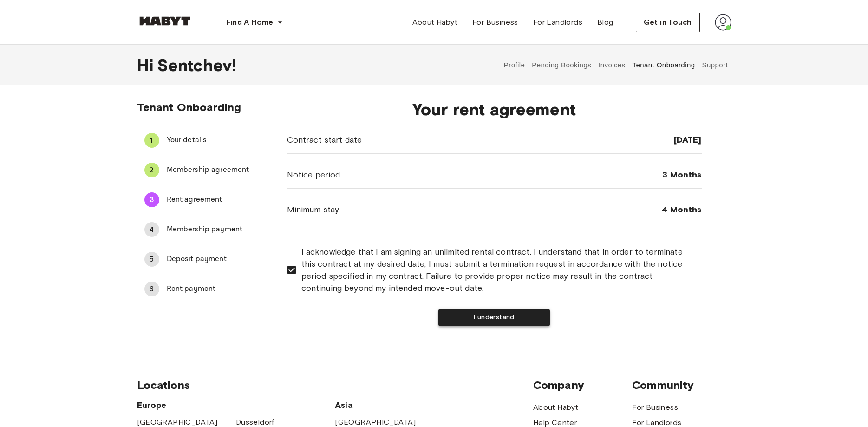  I want to click on span: For Landlords, so click(557, 22).